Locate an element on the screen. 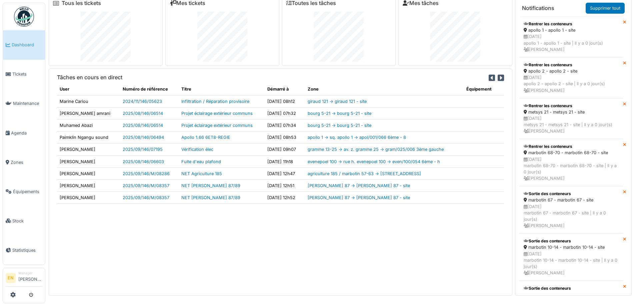  a: Statistiques is located at coordinates (24, 250).